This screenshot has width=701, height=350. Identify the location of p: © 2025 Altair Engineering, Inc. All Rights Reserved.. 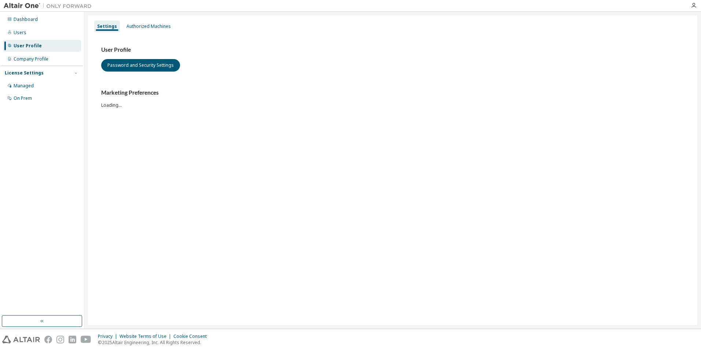
(154, 342).